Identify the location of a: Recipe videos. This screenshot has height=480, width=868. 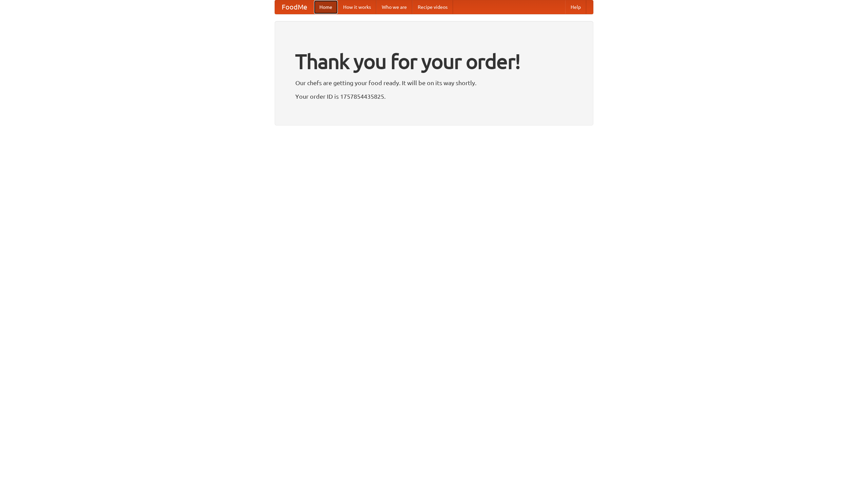
(432, 7).